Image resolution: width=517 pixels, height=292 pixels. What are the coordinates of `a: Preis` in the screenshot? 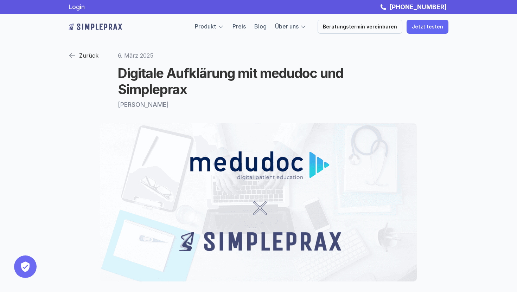 It's located at (239, 26).